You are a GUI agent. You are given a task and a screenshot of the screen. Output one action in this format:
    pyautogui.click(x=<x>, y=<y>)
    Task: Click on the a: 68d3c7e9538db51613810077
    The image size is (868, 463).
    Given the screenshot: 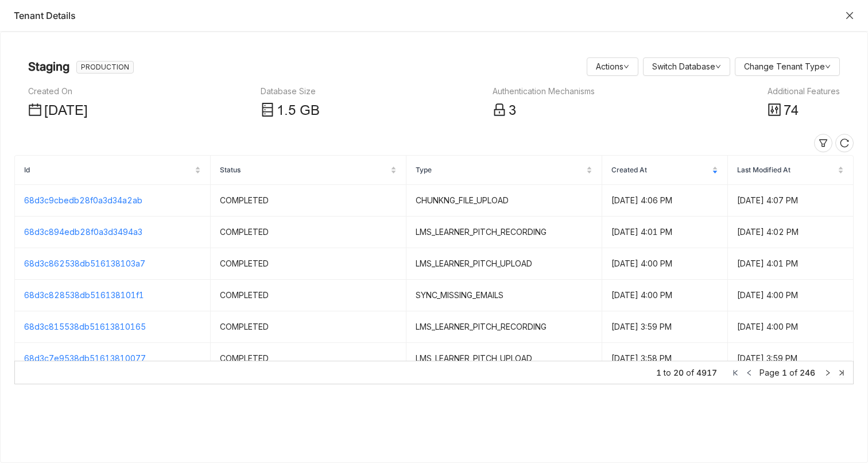 What is the action you would take?
    pyautogui.click(x=85, y=358)
    